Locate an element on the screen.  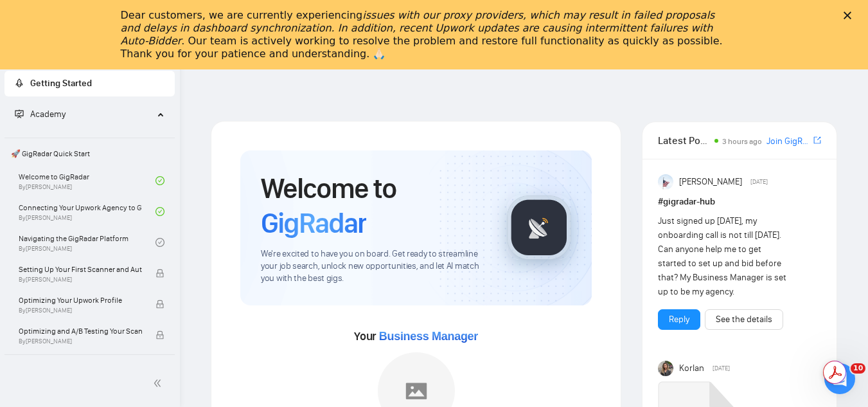
li: Getting Started is located at coordinates (89, 83).